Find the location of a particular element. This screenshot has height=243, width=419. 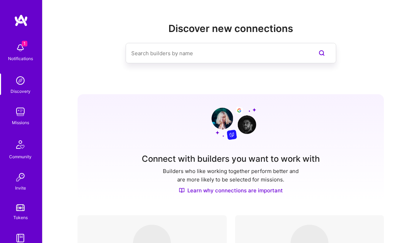

img: bell is located at coordinates (20, 48).